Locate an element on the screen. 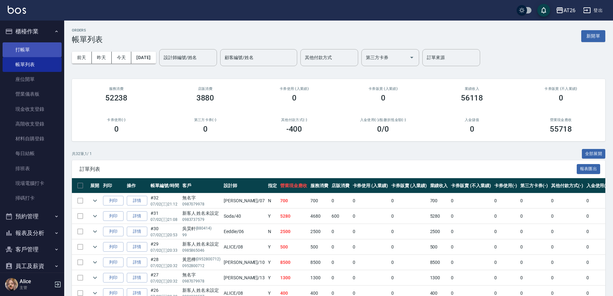 This screenshot has width=613, height=296. button: 全部展開 is located at coordinates (594, 154).